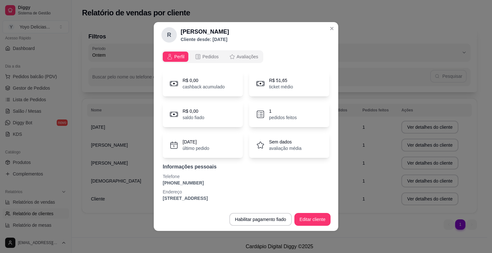 The image size is (492, 253). I want to click on p: pedidos feitos, so click(283, 117).